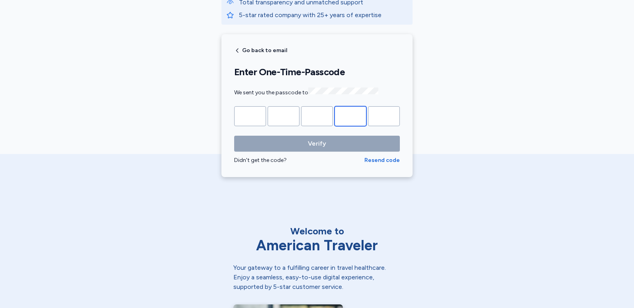 The width and height of the screenshot is (634, 308). What do you see at coordinates (260, 51) in the screenshot?
I see `button: Go back to email` at bounding box center [260, 51].